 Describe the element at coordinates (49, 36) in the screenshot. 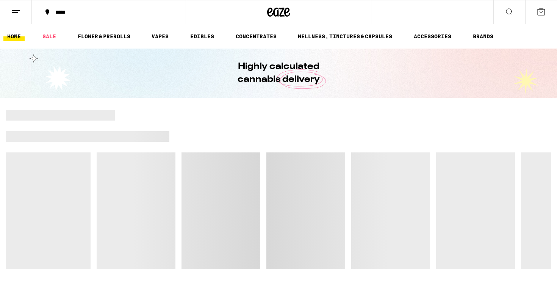

I see `a: SALE` at that location.